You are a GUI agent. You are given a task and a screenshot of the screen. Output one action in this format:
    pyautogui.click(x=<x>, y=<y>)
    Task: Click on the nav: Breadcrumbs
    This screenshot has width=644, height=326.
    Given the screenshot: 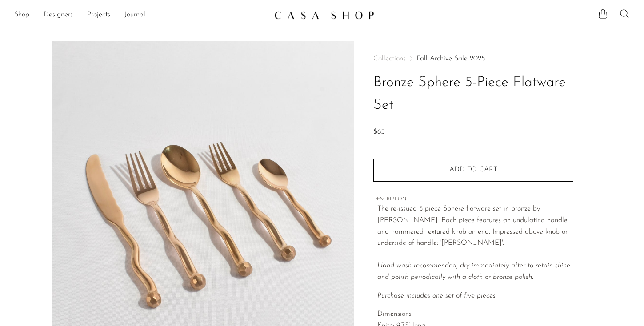 What is the action you would take?
    pyautogui.click(x=473, y=59)
    